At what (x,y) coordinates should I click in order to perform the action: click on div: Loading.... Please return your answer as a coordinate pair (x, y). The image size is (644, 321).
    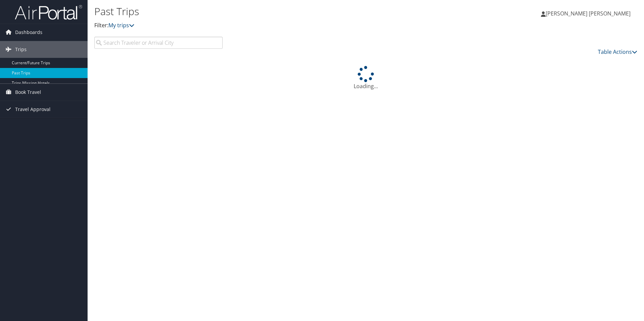
    Looking at the image, I should click on (366, 78).